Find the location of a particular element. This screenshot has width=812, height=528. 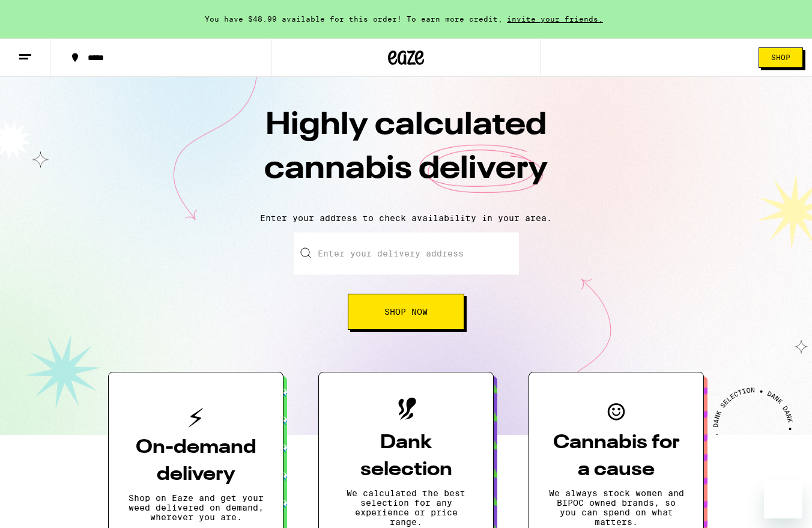

button: Shop is located at coordinates (781, 57).